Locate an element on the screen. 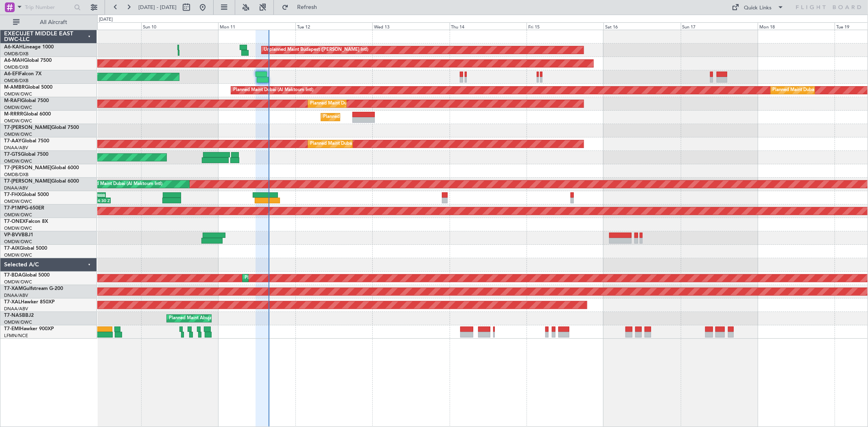 The width and height of the screenshot is (868, 427). a: VIDP / DEL - Handling - HADID International Services, FZE is located at coordinates (798, 391).